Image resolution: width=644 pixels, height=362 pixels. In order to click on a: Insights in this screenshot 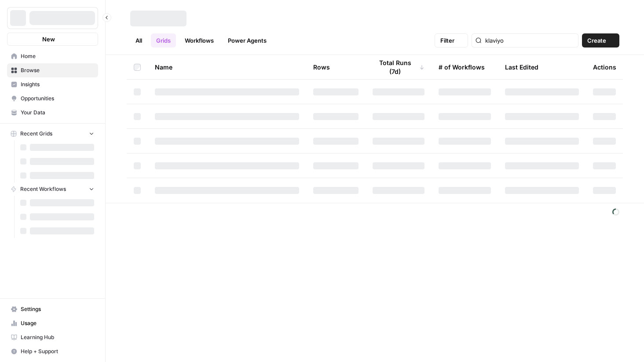, I will do `click(52, 84)`.